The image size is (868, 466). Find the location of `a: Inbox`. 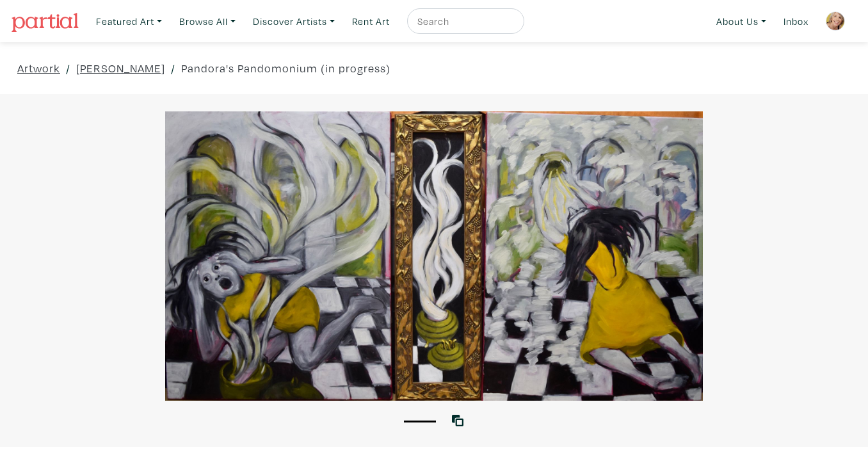

a: Inbox is located at coordinates (795, 21).